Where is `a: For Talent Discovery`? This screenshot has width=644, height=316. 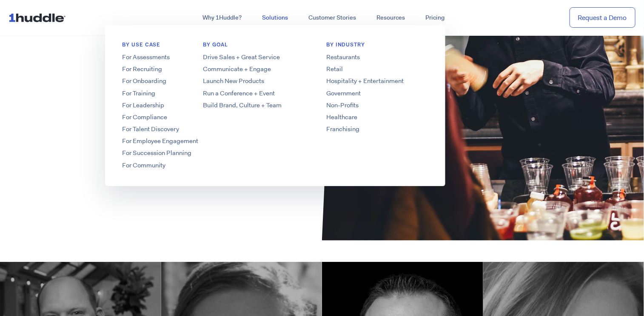
a: For Talent Discovery is located at coordinates (173, 129).